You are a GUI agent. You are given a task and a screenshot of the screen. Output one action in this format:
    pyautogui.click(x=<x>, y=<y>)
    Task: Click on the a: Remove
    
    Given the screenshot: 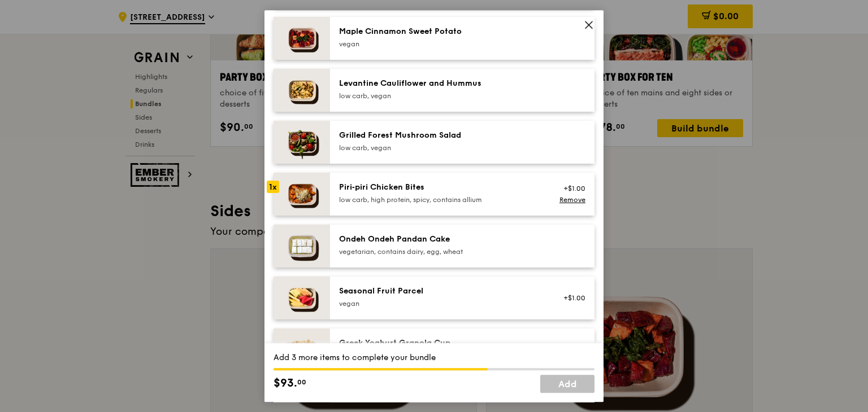 What is the action you would take?
    pyautogui.click(x=572, y=200)
    